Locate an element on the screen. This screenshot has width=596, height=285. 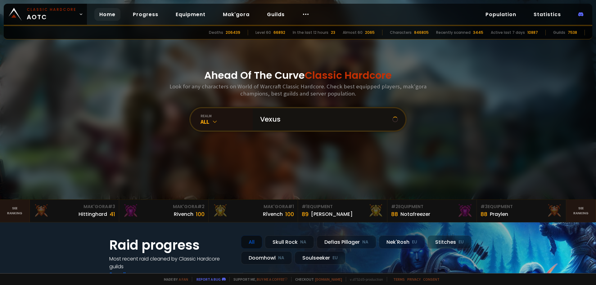
div: Stitches is located at coordinates (450, 242).